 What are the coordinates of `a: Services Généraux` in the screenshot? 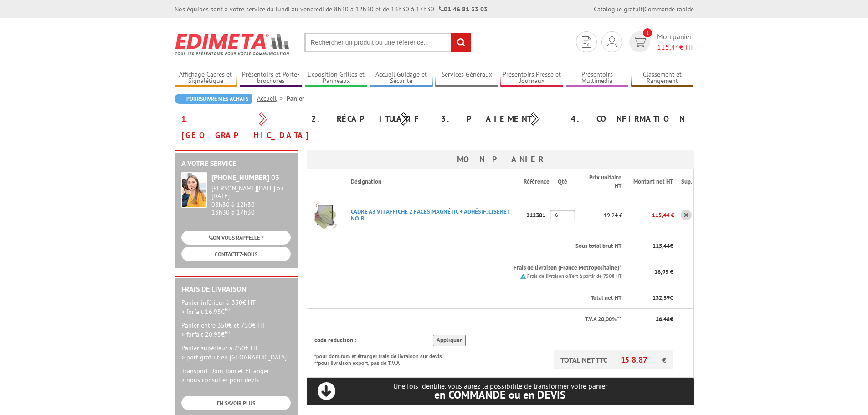 It's located at (467, 78).